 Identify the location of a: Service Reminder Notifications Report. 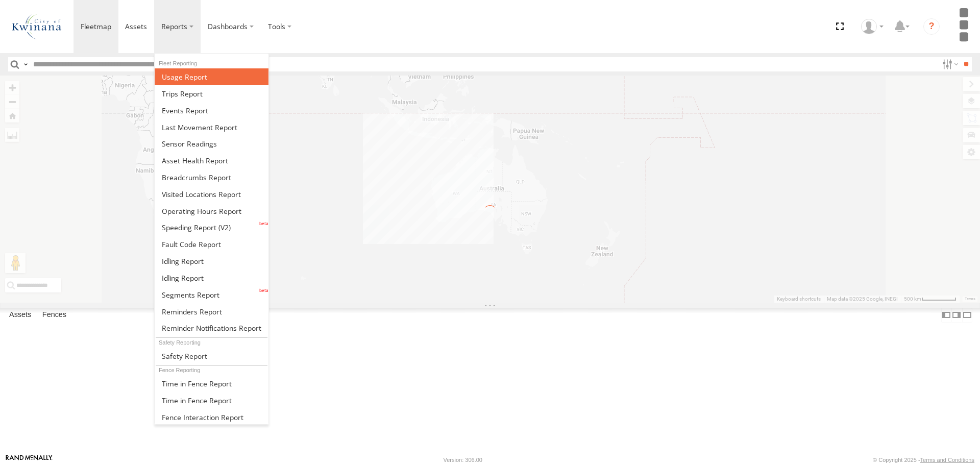
(211, 328).